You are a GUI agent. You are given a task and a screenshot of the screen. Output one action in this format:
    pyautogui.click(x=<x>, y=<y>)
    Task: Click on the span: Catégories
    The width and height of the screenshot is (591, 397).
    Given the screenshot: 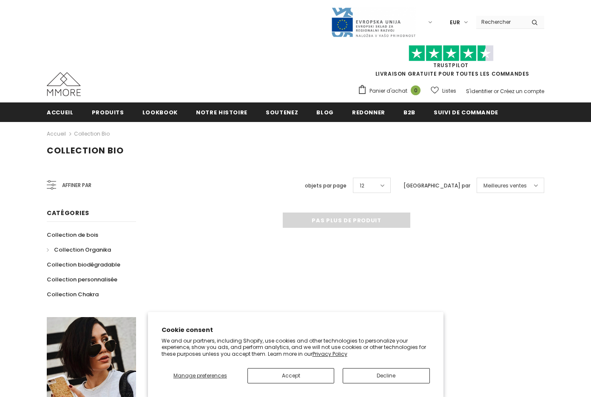 What is the action you would take?
    pyautogui.click(x=68, y=213)
    